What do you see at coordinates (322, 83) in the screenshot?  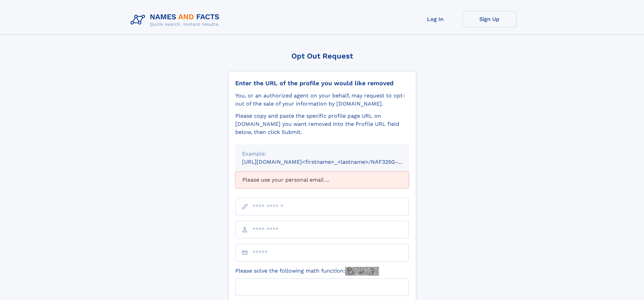 I see `div: Enter the URL of the profile you would like removed` at bounding box center [322, 83].